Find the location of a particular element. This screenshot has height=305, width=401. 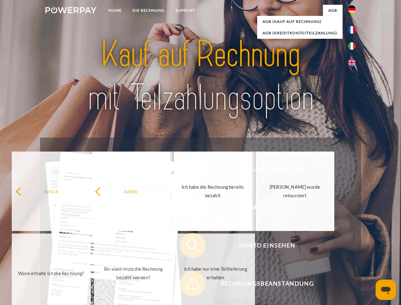

button: Konto einsehen is located at coordinates (263, 246).